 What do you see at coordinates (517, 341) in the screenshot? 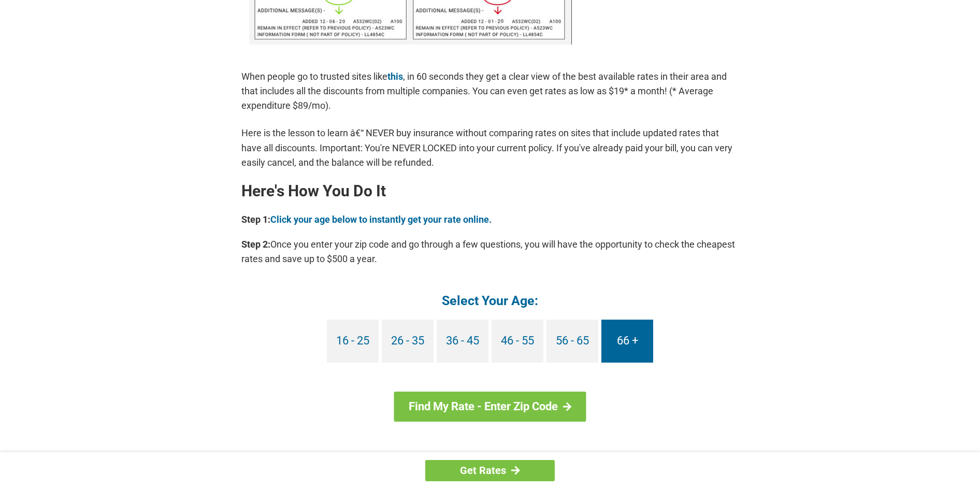
I see `a: 46 - 55` at bounding box center [517, 341].